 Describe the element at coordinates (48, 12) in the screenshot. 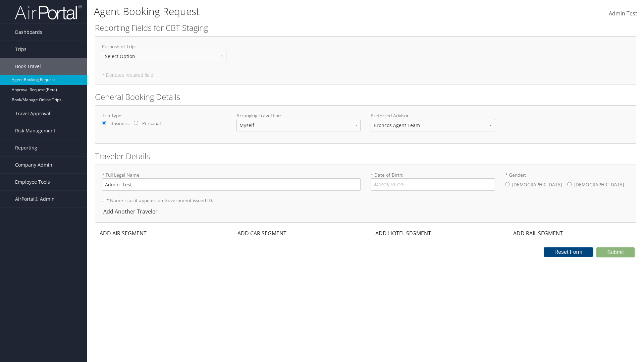

I see `img: airportal-logo.png` at that location.